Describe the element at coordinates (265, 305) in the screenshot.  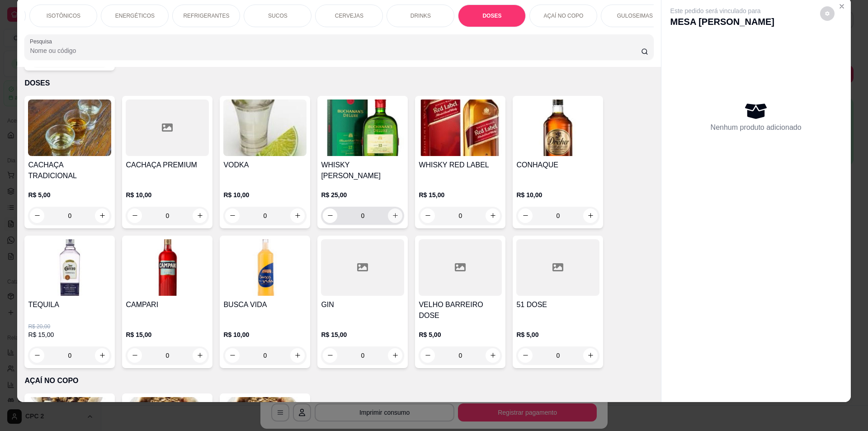
I see `h4: BUSCA VIDA` at that location.